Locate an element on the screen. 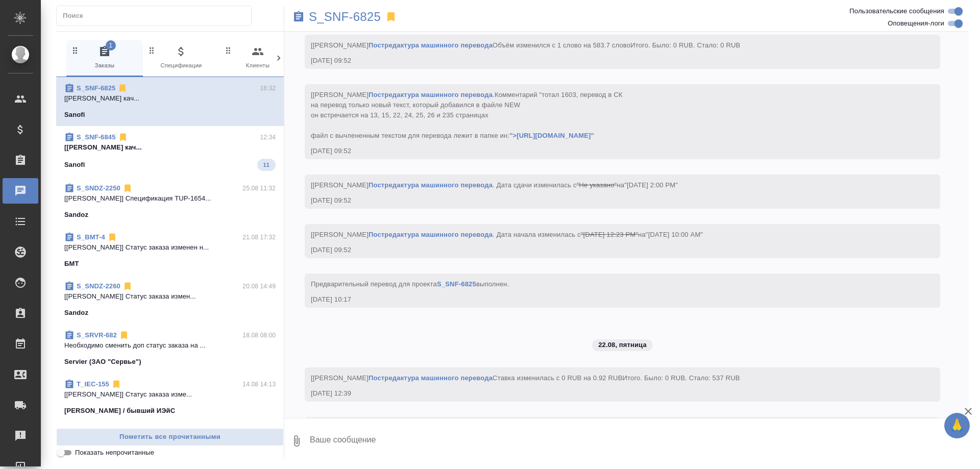 The height and width of the screenshot is (469, 980). div: S_SRVR-68218.08 08:00Необходимо сменить доп статус заказа на ...Servier (ЗАО "Сервье") is located at coordinates (170, 348).